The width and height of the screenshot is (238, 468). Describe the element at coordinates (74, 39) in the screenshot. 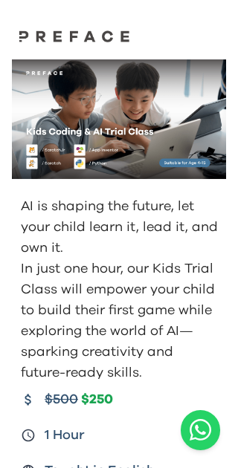

I see `a: Preface Logo` at that location.